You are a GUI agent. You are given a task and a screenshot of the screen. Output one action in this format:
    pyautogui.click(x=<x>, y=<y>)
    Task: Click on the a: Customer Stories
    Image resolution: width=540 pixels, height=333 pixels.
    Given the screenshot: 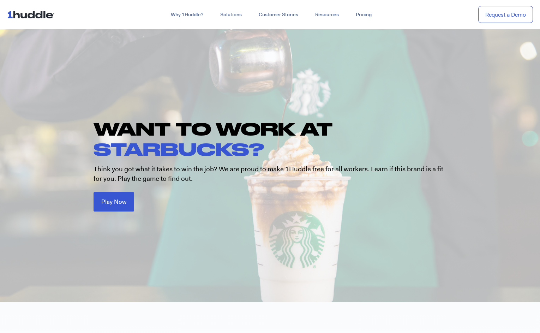 What is the action you would take?
    pyautogui.click(x=279, y=15)
    